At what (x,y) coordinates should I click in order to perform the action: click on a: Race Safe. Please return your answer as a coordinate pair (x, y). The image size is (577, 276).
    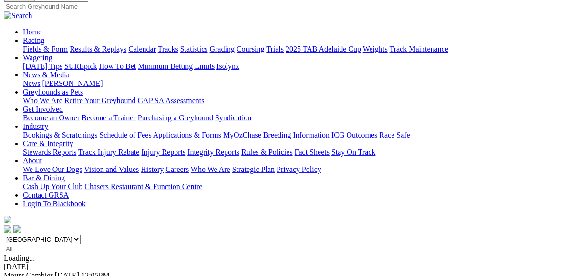
    Looking at the image, I should click on (395, 135).